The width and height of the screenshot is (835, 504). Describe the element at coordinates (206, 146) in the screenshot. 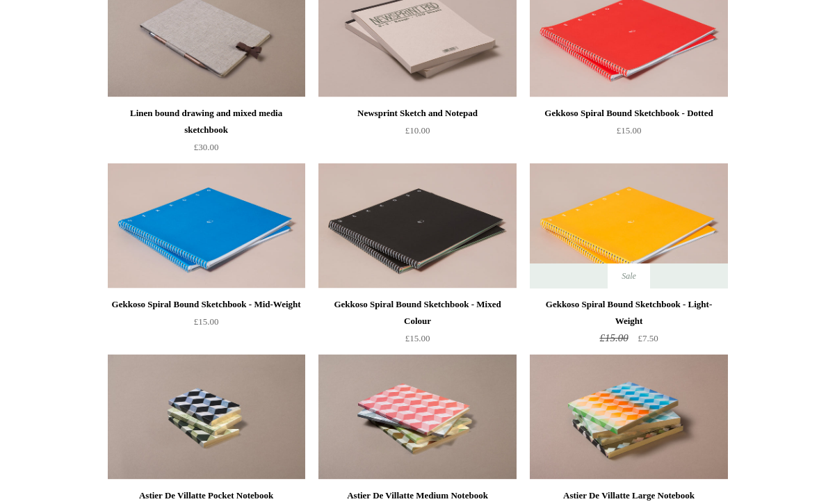

I see `span: £30.00` at that location.